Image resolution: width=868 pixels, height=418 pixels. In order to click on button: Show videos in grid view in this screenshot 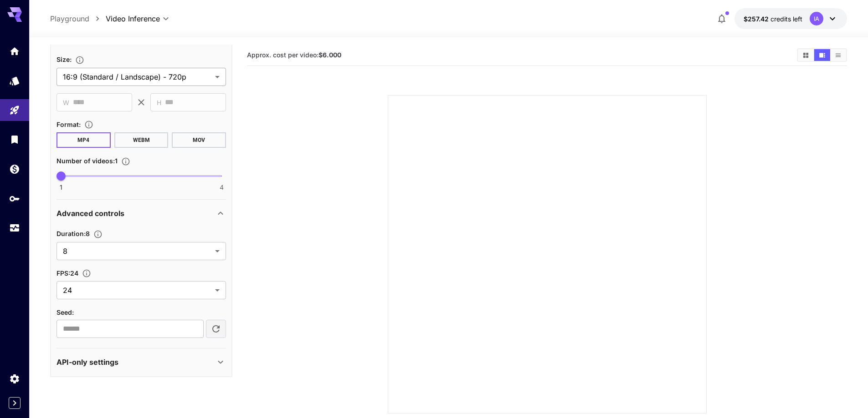, I will do `click(805, 55)`.